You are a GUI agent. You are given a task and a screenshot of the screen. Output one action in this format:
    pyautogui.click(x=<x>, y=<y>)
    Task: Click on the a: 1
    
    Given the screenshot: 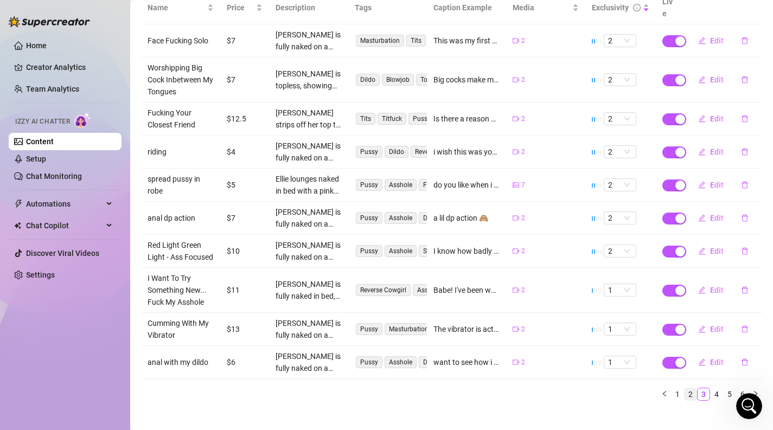 What is the action you would take?
    pyautogui.click(x=677, y=394)
    